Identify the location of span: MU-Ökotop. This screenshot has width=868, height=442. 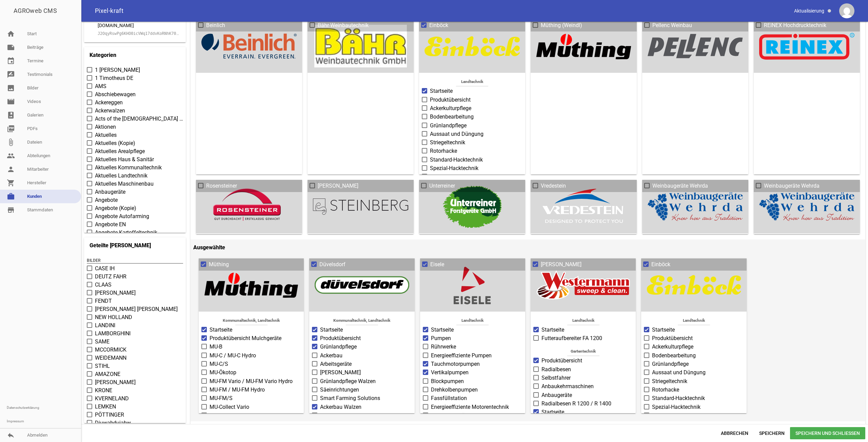
(222, 373).